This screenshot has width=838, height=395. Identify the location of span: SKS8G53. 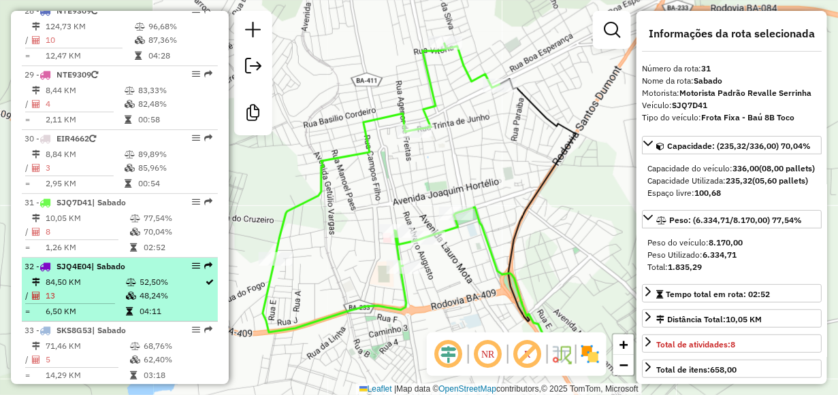
(74, 330).